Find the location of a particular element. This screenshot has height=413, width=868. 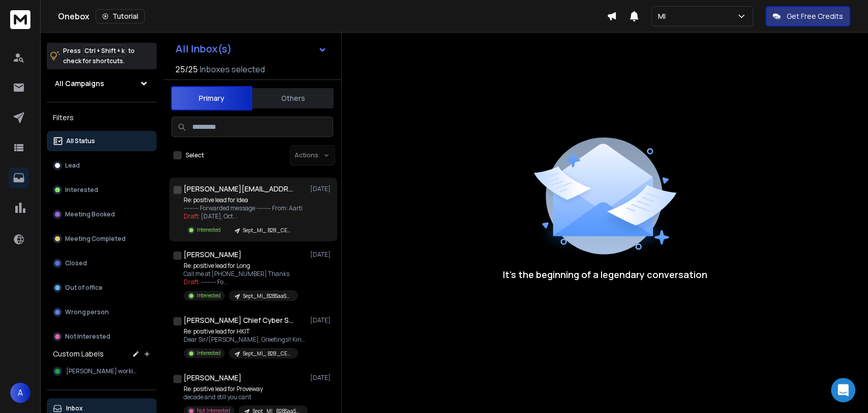

p: Get Free Credits is located at coordinates (815, 16).